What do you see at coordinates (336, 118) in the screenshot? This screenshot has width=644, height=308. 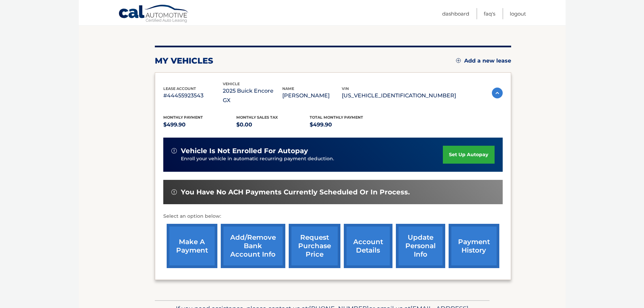 I see `span: Total Monthly Payment` at bounding box center [336, 118].